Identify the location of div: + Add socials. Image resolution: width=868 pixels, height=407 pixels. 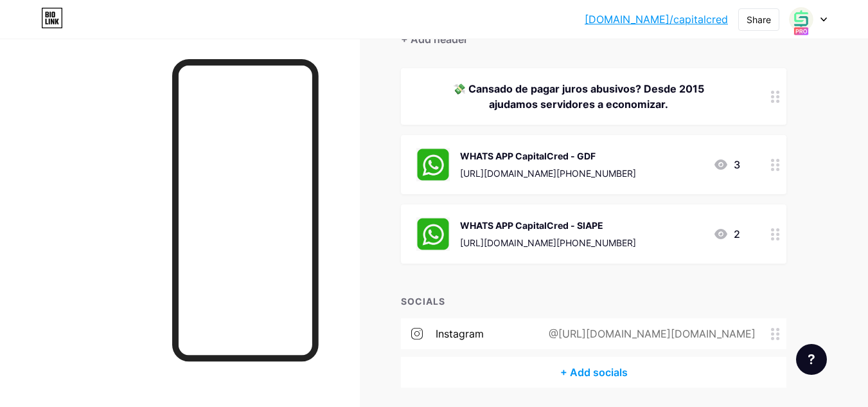
(593, 372).